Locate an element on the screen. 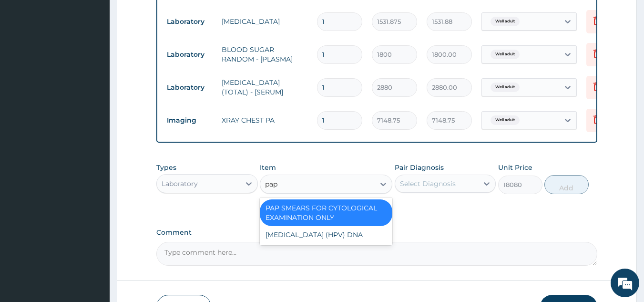  td: Imaging is located at coordinates (189, 120).